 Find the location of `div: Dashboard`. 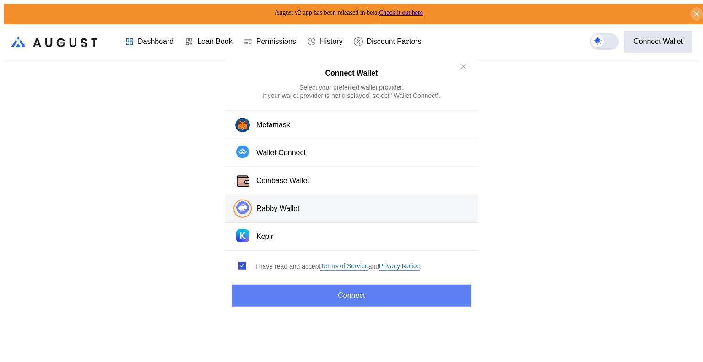

div: Dashboard is located at coordinates (156, 42).